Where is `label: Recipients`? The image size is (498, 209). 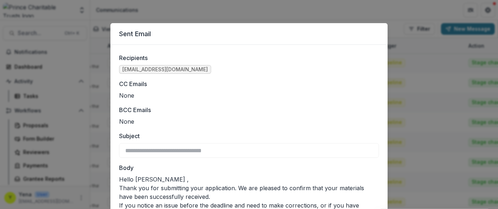
label: Recipients is located at coordinates (247, 58).